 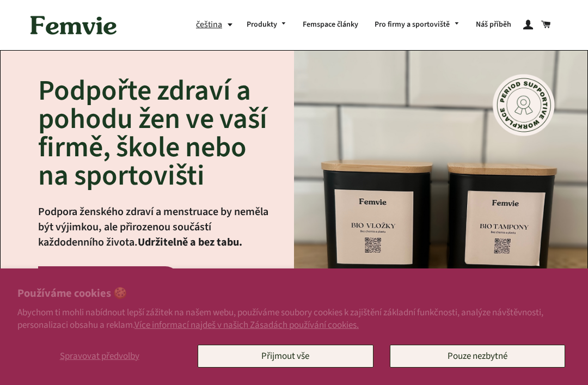 I want to click on button: Přijmout vše, so click(x=285, y=356).